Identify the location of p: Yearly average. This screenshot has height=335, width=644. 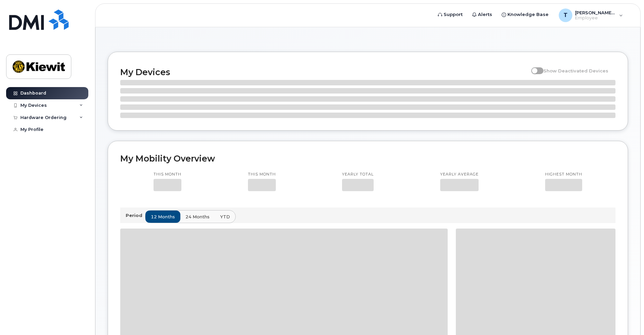
(459, 174).